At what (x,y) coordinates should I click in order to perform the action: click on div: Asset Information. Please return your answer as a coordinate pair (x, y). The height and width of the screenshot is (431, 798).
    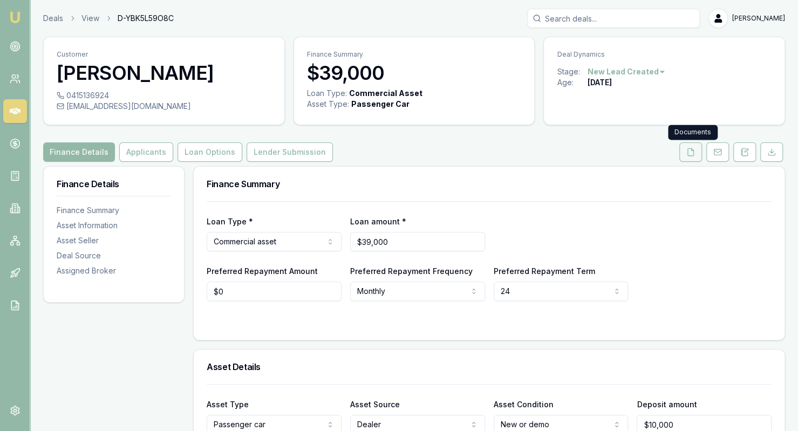
    Looking at the image, I should click on (114, 226).